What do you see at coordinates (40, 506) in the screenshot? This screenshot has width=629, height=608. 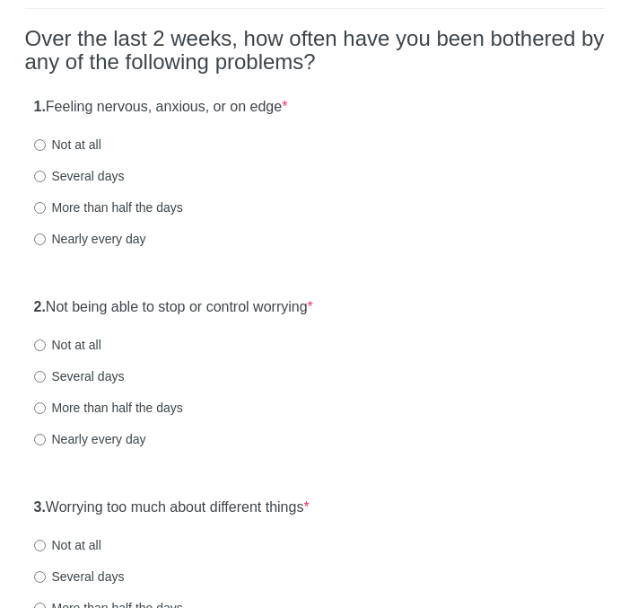 I see `strong: 3.` at bounding box center [40, 506].